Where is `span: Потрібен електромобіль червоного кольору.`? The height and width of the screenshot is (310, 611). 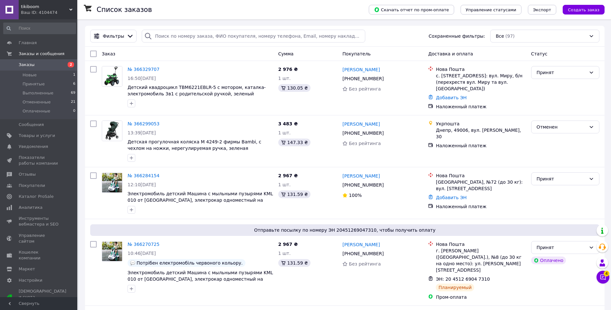
span: Потрібен електромобіль червоного кольору. is located at coordinates (190, 263).